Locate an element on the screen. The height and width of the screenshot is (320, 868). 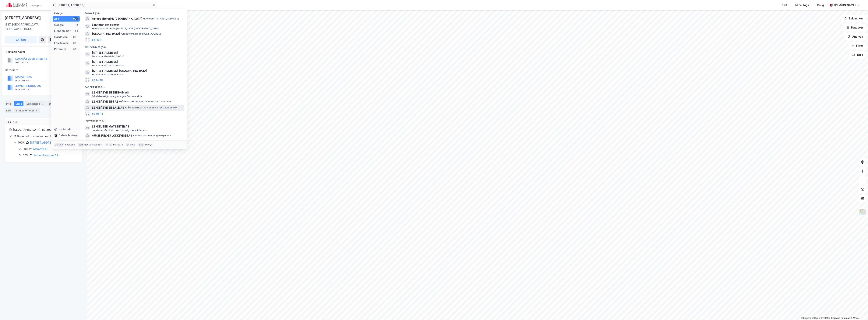
div: 40% is located at coordinates (25, 156).